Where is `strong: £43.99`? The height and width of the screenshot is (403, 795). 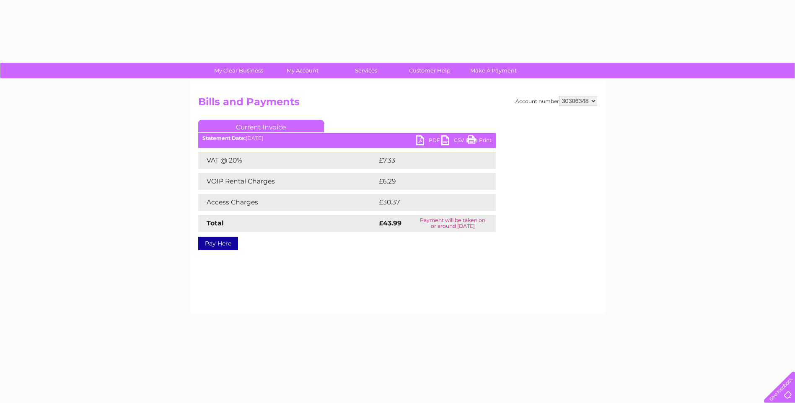
strong: £43.99 is located at coordinates (390, 223).